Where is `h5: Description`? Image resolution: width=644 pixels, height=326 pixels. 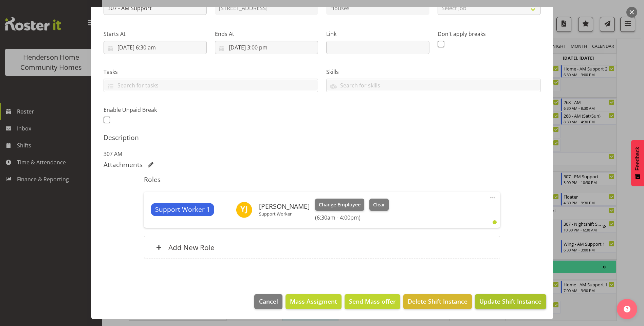
h5: Description is located at coordinates (322, 138).